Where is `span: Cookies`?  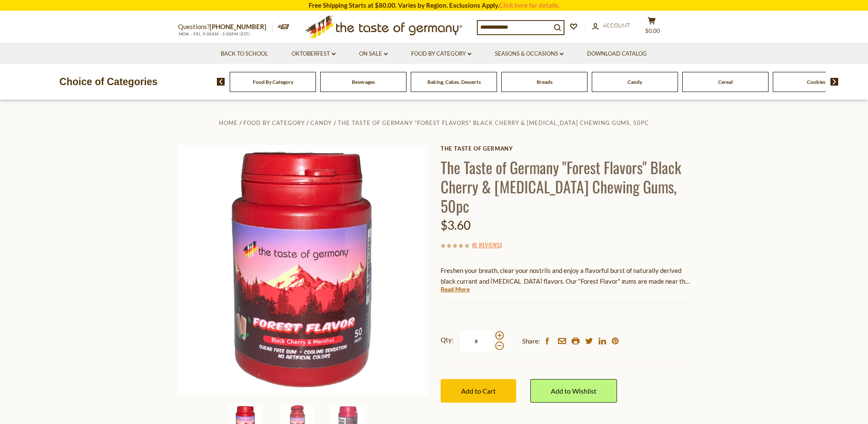
span: Cookies is located at coordinates (816, 82).